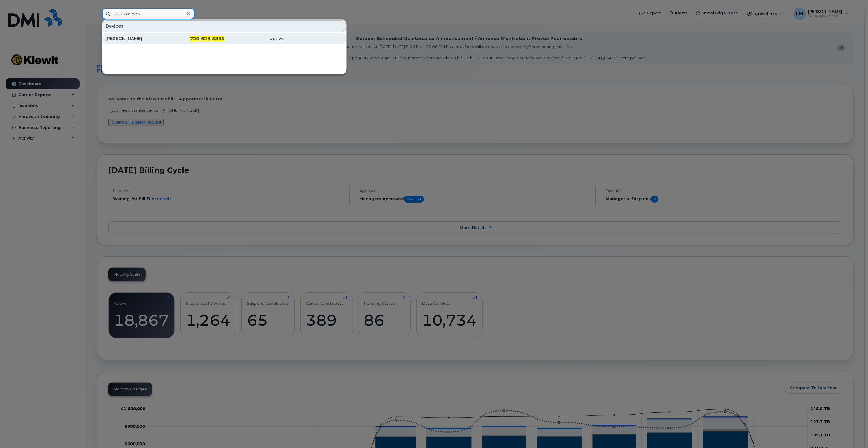 This screenshot has width=868, height=448. I want to click on span: 628, so click(206, 38).